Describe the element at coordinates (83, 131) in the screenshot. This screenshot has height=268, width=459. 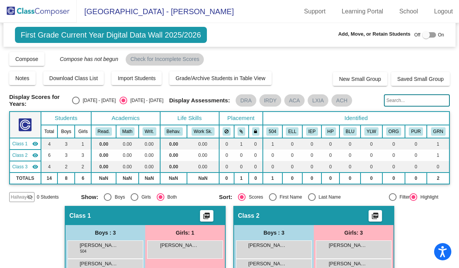
I see `th: Girls` at that location.